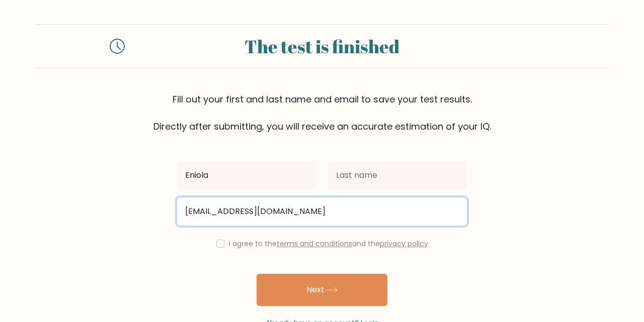  What do you see at coordinates (329, 244) in the screenshot?
I see `label: I agree to the and the` at bounding box center [329, 244].